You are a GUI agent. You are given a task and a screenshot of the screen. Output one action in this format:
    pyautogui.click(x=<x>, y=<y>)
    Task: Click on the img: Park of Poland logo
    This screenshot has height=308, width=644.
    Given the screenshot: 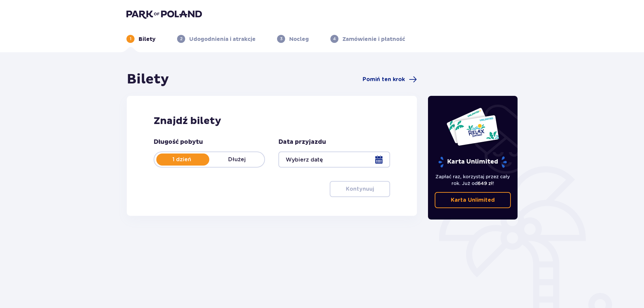 What is the action you would take?
    pyautogui.click(x=164, y=14)
    